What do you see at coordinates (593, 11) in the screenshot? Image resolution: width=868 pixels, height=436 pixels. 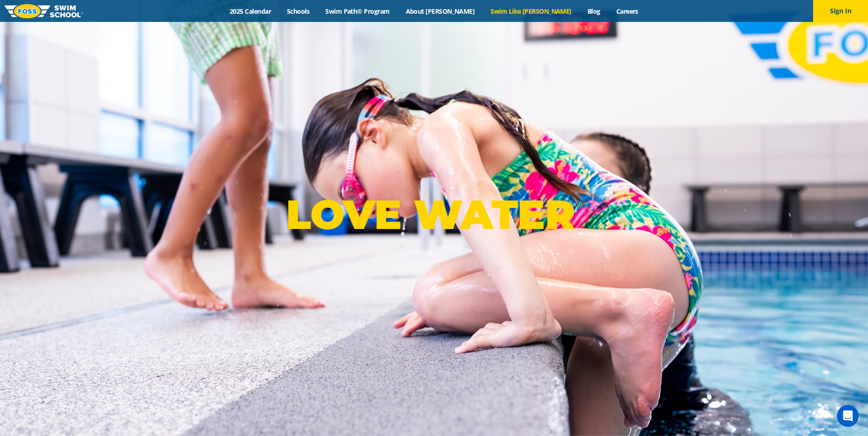 I see `a: Blog` at bounding box center [593, 11].